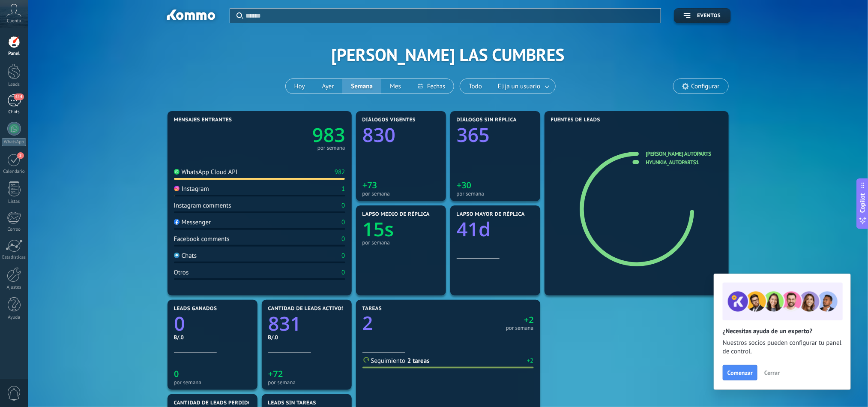 The width and height of the screenshot is (868, 407). I want to click on span: Lapso medio de réplica, so click(397, 214).